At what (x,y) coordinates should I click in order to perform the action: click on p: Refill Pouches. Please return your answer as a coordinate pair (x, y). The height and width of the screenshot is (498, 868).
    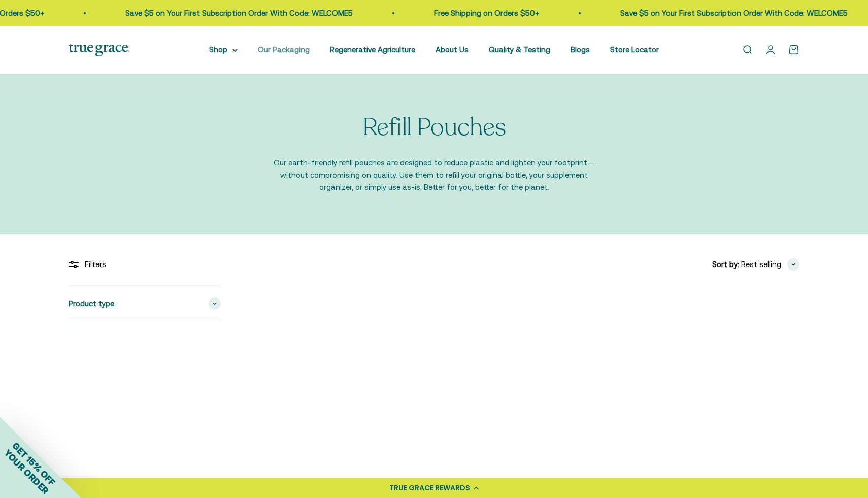
    Looking at the image, I should click on (434, 127).